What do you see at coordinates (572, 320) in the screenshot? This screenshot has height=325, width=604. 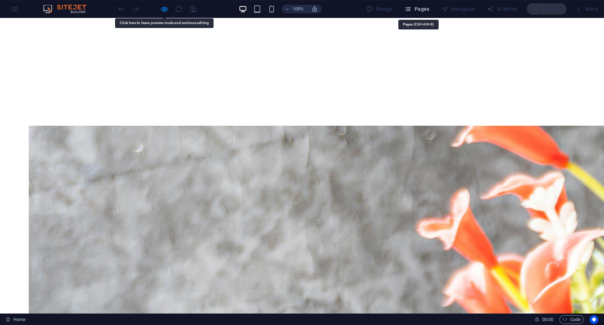 I see `button: Code` at bounding box center [572, 320].